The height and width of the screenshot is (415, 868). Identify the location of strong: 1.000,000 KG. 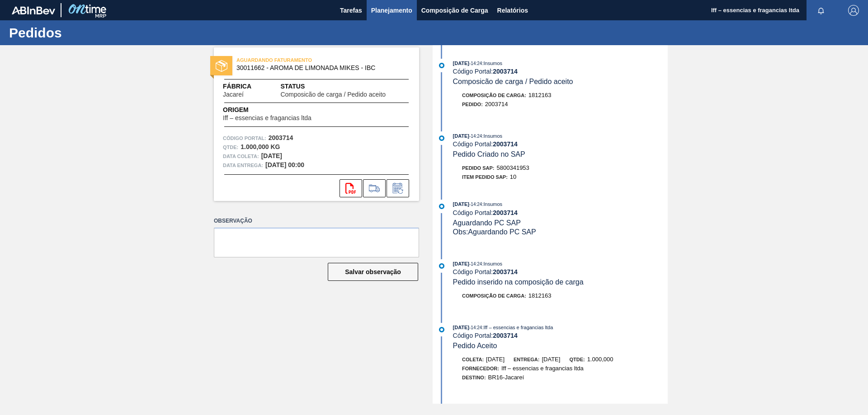
(260, 147).